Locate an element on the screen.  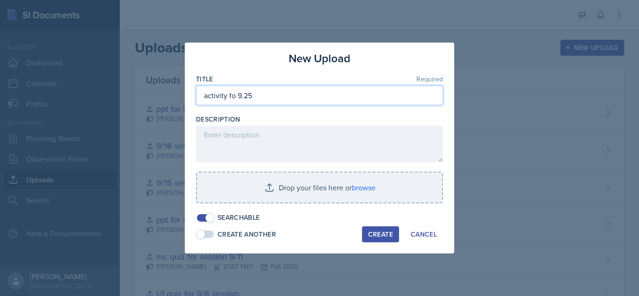
div: Create is located at coordinates (380, 234).